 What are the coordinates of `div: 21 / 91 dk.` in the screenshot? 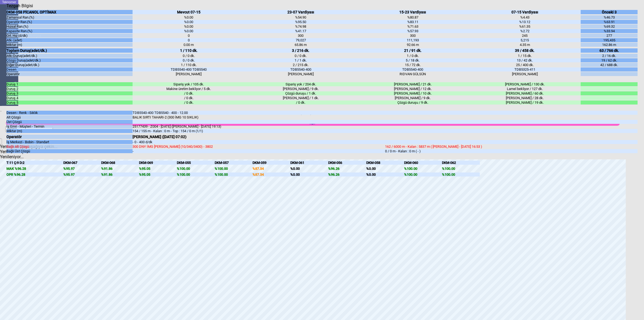 It's located at (412, 51).